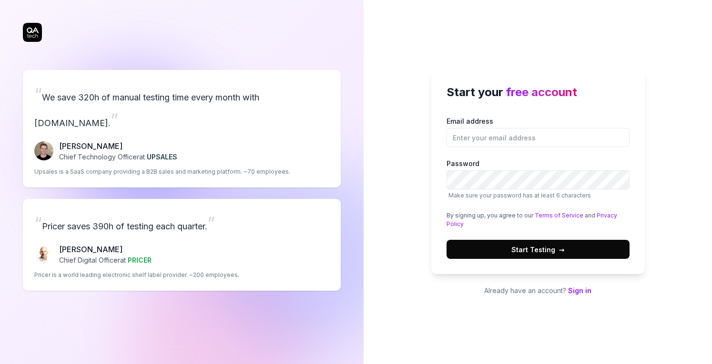 Image resolution: width=712 pixels, height=364 pixels. What do you see at coordinates (44, 254) in the screenshot?
I see `img: Chris Chalkitis` at bounding box center [44, 254].